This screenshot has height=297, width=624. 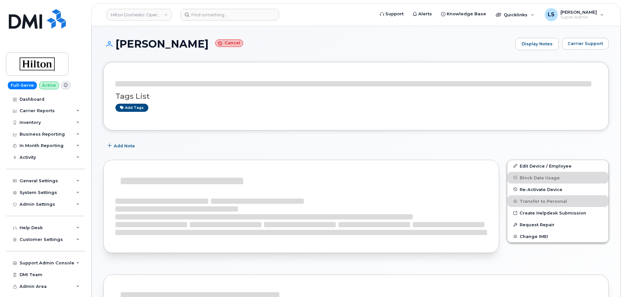 What do you see at coordinates (585, 43) in the screenshot?
I see `span: Carrier Support` at bounding box center [585, 43].